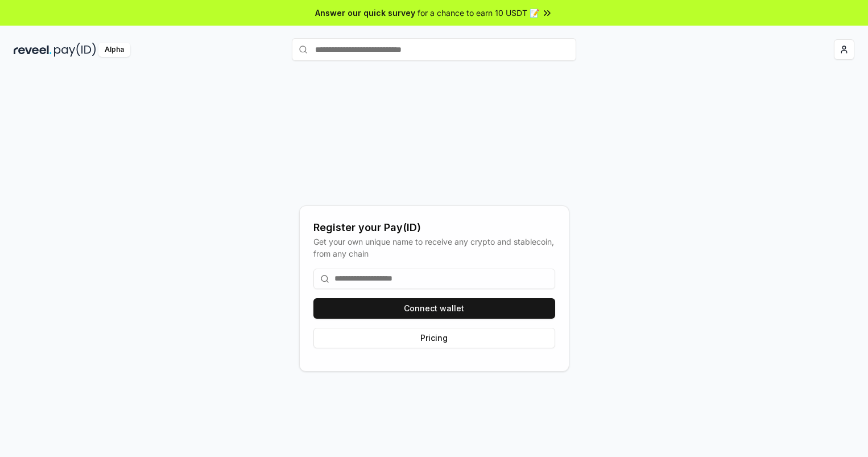 The image size is (868, 457). I want to click on span: for a chance to earn 10 USDT 📝, so click(478, 13).